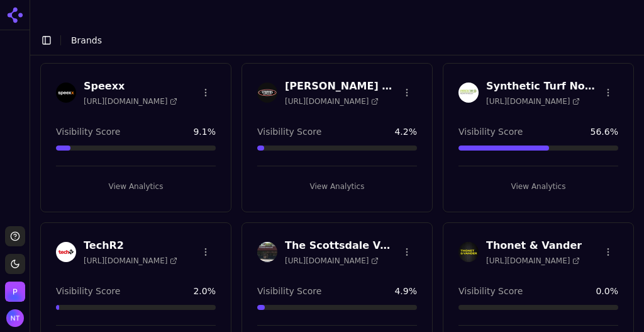 Image resolution: width=644 pixels, height=332 pixels. I want to click on span: 2.0 %, so click(205, 291).